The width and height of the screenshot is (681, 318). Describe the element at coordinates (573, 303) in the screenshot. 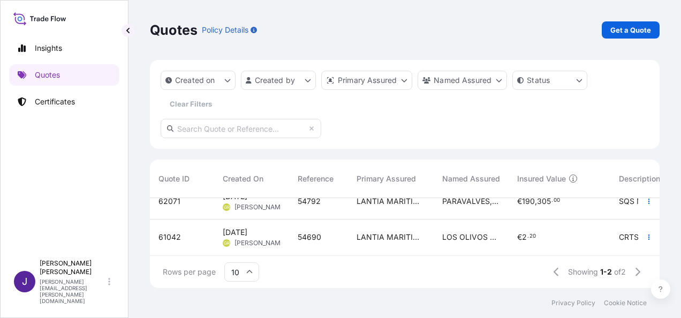

I see `p: Privacy Policy` at that location.